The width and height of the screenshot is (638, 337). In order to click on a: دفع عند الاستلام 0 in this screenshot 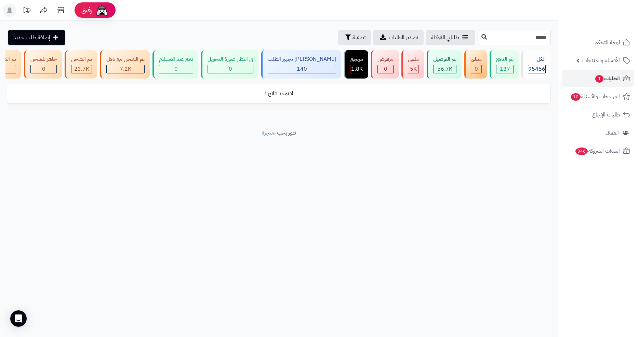, I will do `click(175, 64)`.